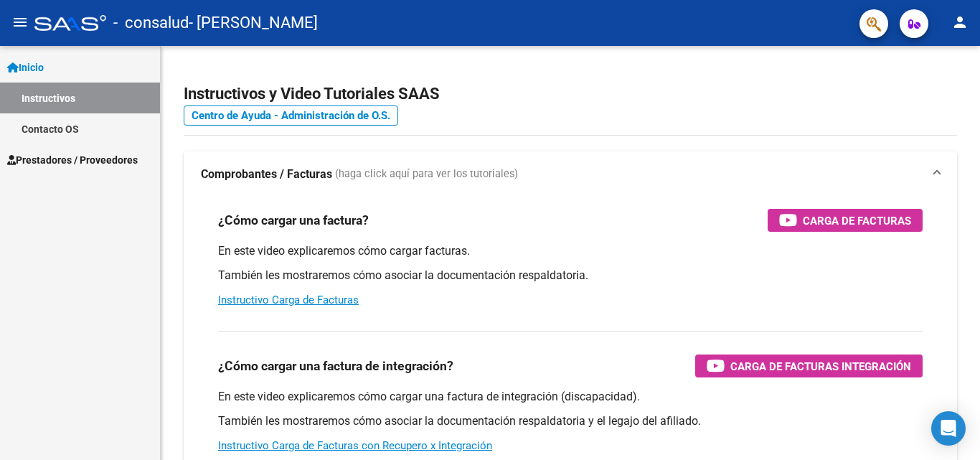 The height and width of the screenshot is (460, 980). Describe the element at coordinates (949, 429) in the screenshot. I see `div: Open Intercom Messenger` at that location.